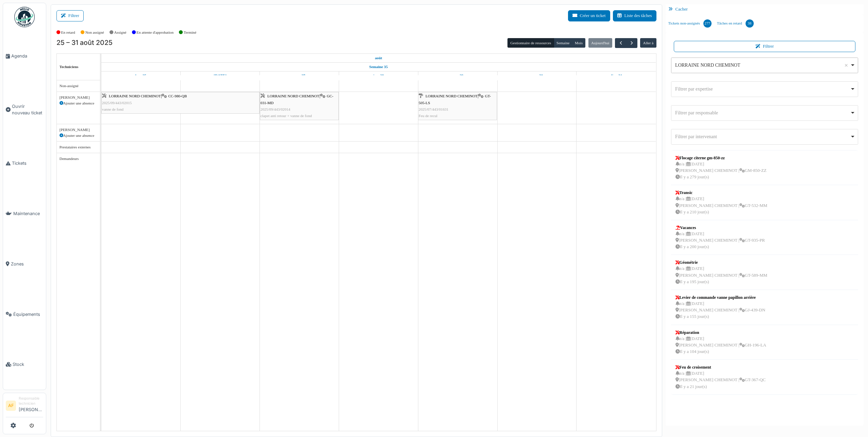  What do you see at coordinates (11, 406) in the screenshot?
I see `li: AF` at bounding box center [11, 406].